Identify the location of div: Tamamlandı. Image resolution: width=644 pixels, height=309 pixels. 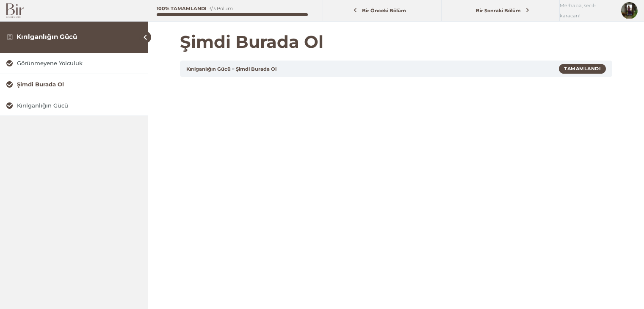
(582, 69).